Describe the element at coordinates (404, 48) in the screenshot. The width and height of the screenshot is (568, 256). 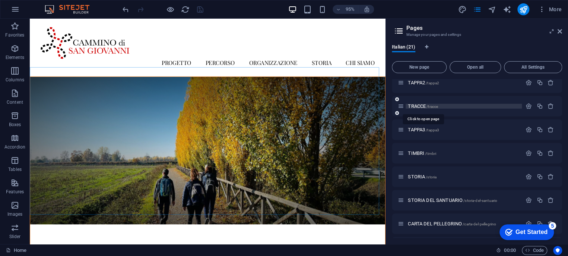
I see `span: Italian (21)` at that location.